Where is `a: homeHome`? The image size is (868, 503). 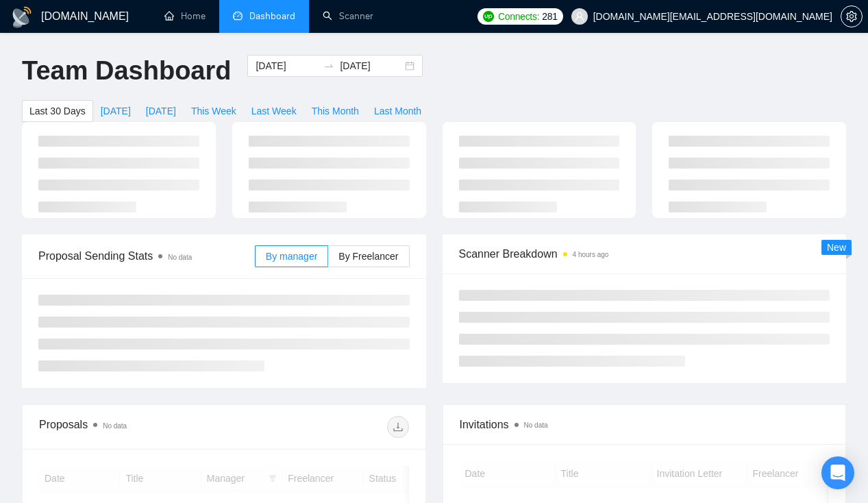
a: homeHome is located at coordinates (185, 15).